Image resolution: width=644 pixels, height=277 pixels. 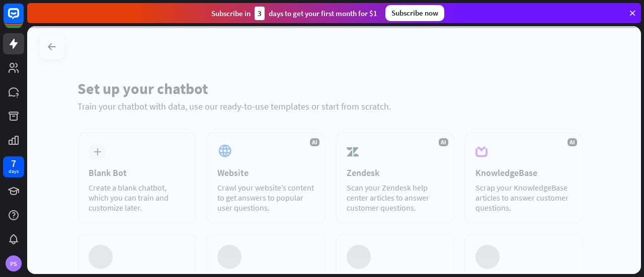 What do you see at coordinates (13, 264) in the screenshot?
I see `div: PS` at bounding box center [13, 264].